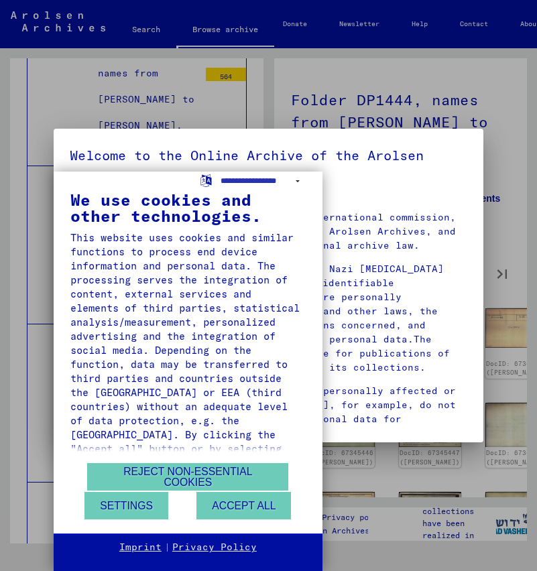  What do you see at coordinates (188, 385) in the screenshot?
I see `div: This website uses cookies and similar functions to process end device information and personal da...` at bounding box center [188, 385].